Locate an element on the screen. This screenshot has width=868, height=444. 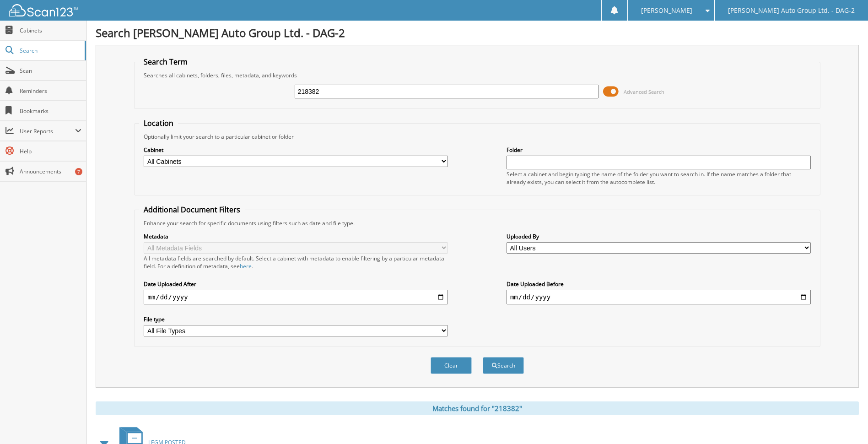
label: Cabinet is located at coordinates (296, 150).